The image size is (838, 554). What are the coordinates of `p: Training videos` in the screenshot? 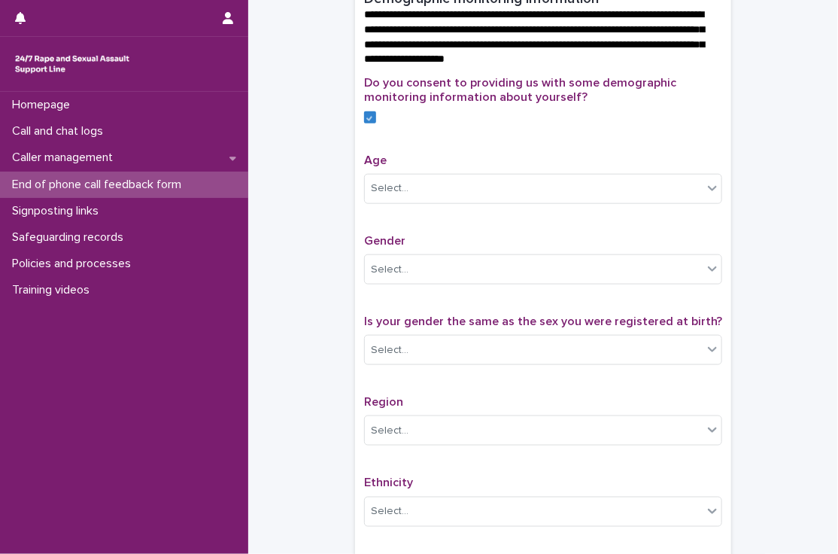 It's located at (53, 290).